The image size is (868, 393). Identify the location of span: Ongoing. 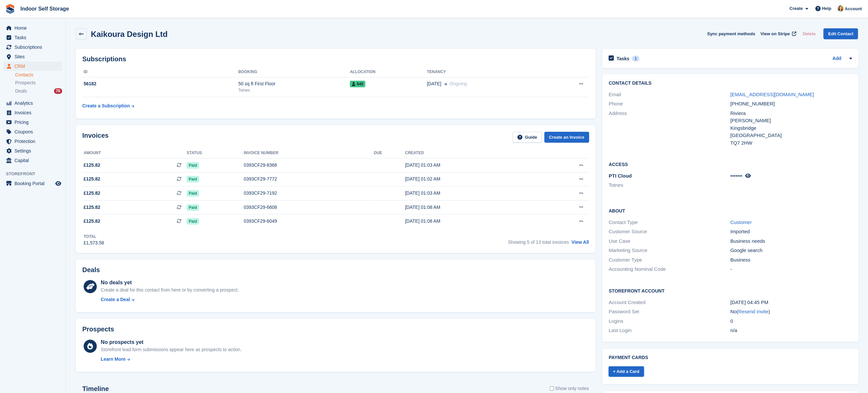
(458, 84).